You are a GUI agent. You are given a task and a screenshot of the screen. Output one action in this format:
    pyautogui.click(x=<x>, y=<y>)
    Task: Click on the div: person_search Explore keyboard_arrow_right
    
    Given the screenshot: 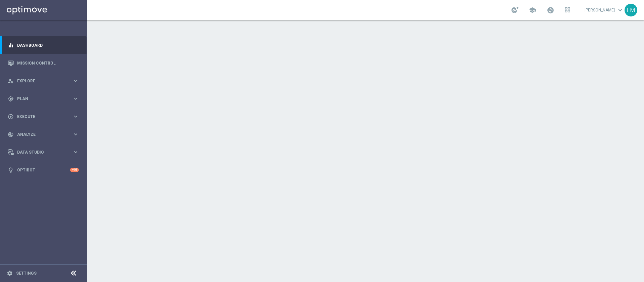 What is the action you would take?
    pyautogui.click(x=43, y=81)
    